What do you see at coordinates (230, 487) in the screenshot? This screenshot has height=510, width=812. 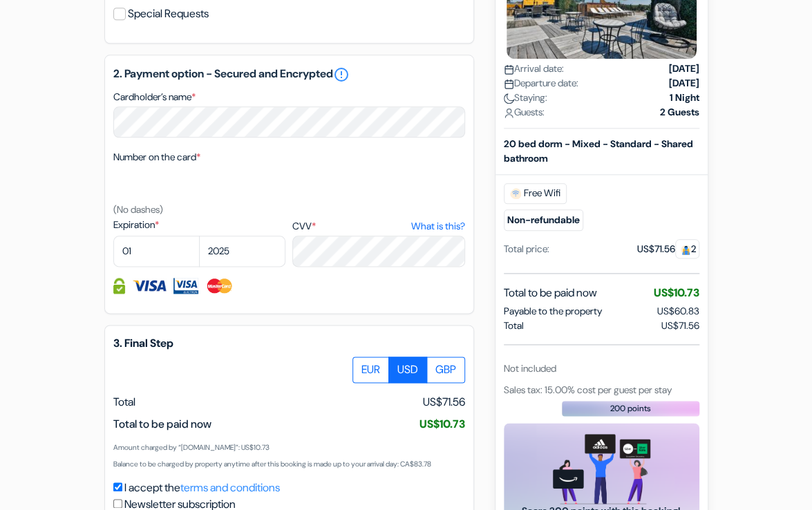 I see `a: terms and conditions` at bounding box center [230, 487].